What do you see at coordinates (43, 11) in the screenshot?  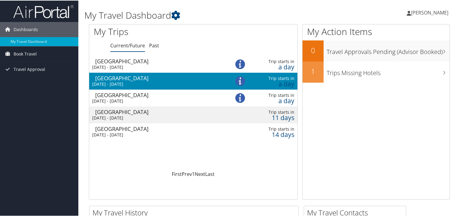 I see `img: airportal-logo.png` at bounding box center [43, 11].